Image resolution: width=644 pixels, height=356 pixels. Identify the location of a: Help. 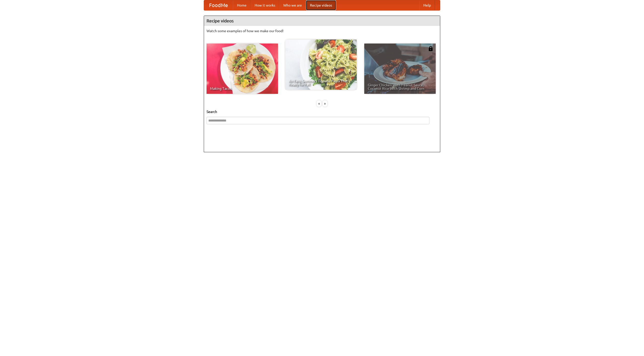
(427, 5).